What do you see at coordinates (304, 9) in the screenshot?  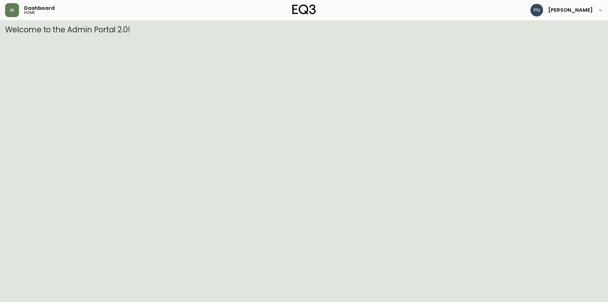 I see `img: logo` at bounding box center [304, 9].